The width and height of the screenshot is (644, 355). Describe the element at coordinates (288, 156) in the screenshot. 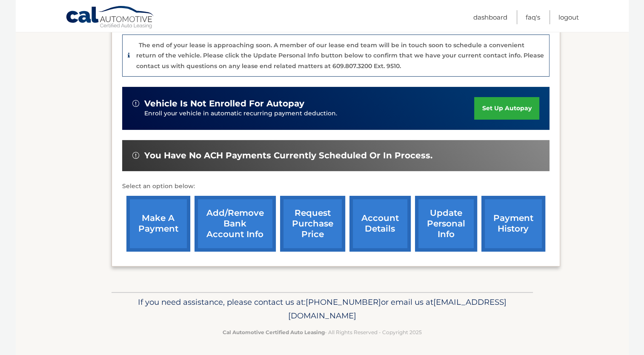

I see `span: You have no ACH payments currently scheduled or in process.` at that location.